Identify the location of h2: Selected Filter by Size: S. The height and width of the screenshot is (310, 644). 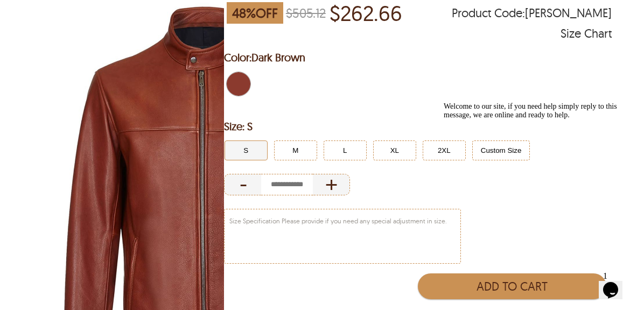
(418, 126).